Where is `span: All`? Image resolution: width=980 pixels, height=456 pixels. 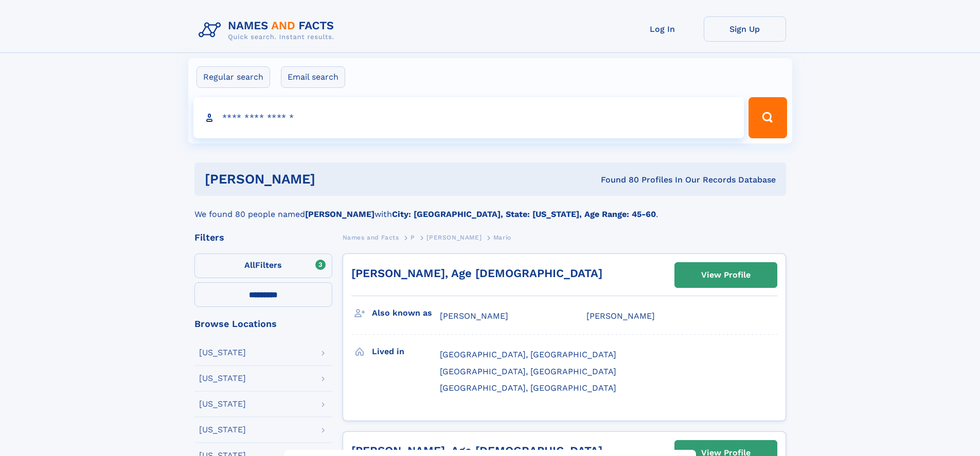 span: All is located at coordinates (249, 265).